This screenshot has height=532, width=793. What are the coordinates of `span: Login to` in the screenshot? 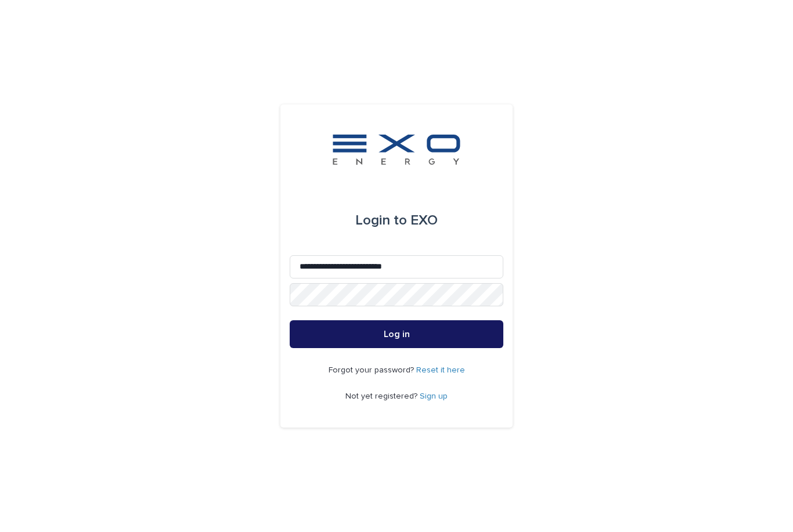 It's located at (380, 220).